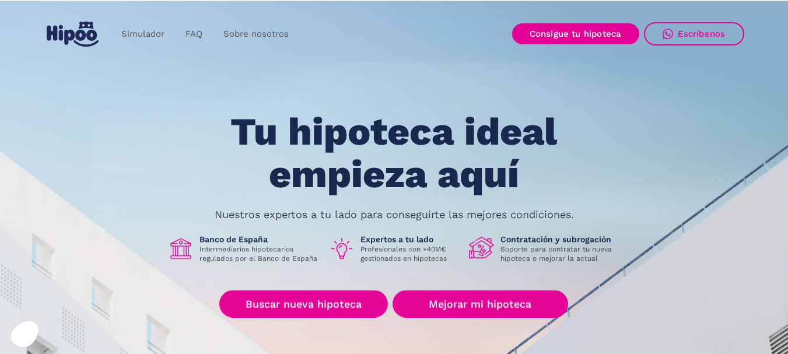 The width and height of the screenshot is (788, 354). I want to click on a: Mejorar mi hipoteca, so click(480, 304).